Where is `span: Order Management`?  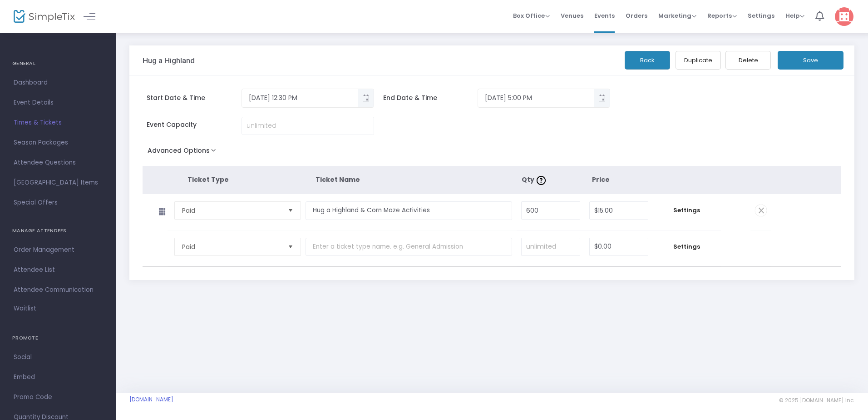
span: Order Management is located at coordinates (58, 250).